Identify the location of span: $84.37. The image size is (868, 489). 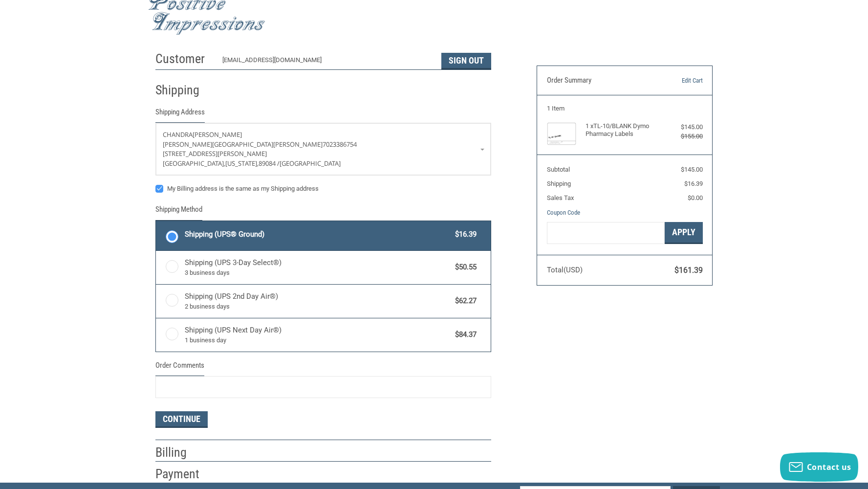
(463, 334).